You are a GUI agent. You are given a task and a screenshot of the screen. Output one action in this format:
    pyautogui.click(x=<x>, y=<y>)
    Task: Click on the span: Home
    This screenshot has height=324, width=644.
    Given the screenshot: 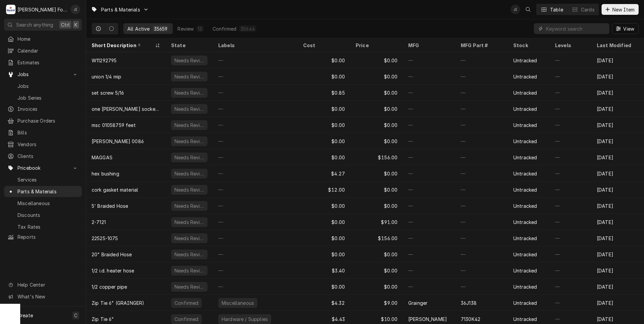 What is the action you would take?
    pyautogui.click(x=48, y=39)
    